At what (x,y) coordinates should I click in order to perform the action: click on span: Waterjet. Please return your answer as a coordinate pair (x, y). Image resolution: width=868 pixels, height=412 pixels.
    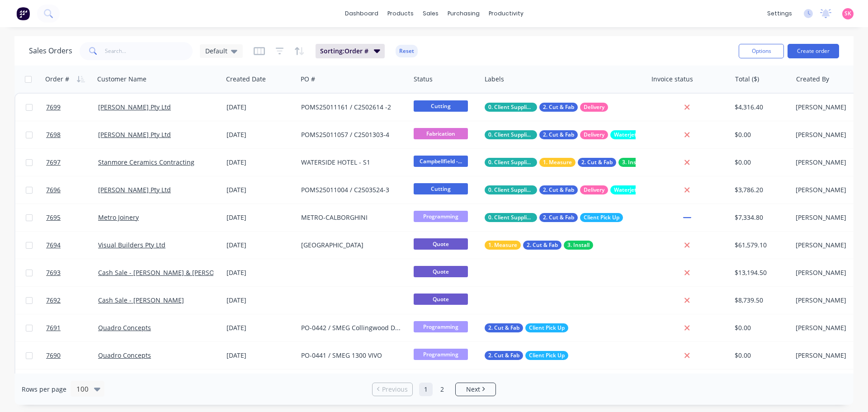
    Looking at the image, I should click on (625, 135).